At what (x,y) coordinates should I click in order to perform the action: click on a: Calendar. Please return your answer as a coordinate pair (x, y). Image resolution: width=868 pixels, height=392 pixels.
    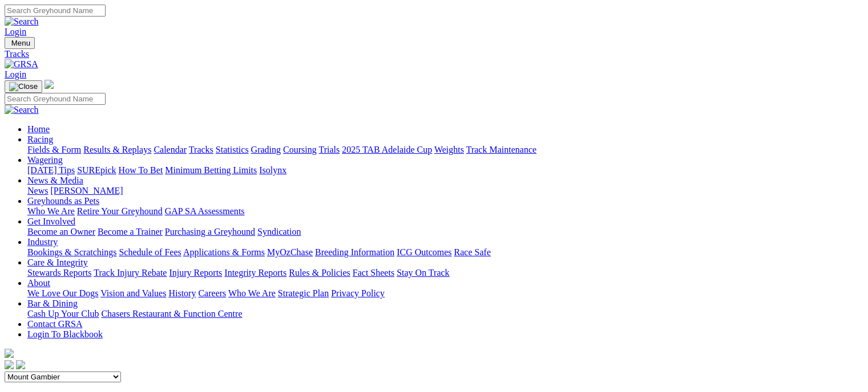
    Looking at the image, I should click on (170, 149).